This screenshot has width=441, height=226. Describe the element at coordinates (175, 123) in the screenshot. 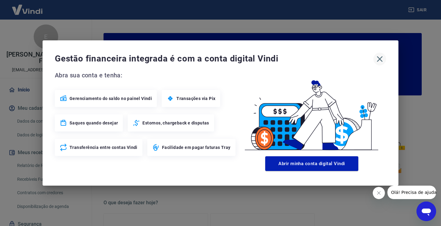

I see `span: Estornos, chargeback e disputas` at that location.